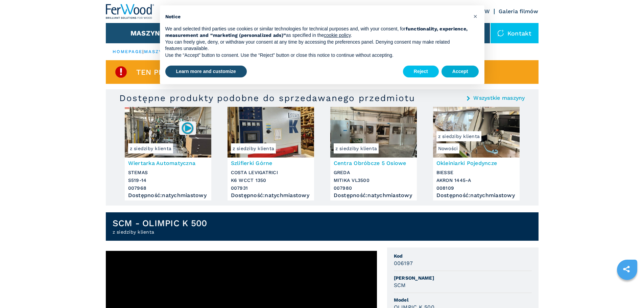 This screenshot has height=308, width=644. Describe the element at coordinates (462, 300) in the screenshot. I see `span: Model` at that location.